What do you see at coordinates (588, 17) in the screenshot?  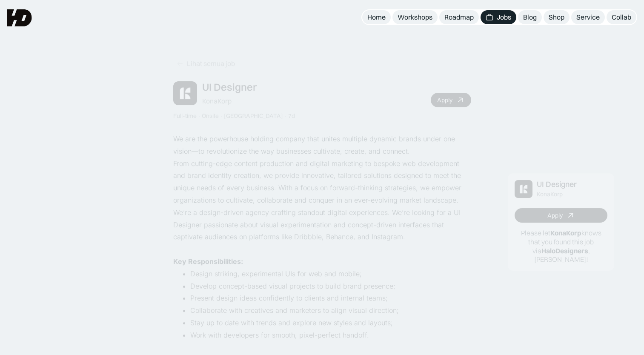 I see `div: Service` at bounding box center [588, 17].